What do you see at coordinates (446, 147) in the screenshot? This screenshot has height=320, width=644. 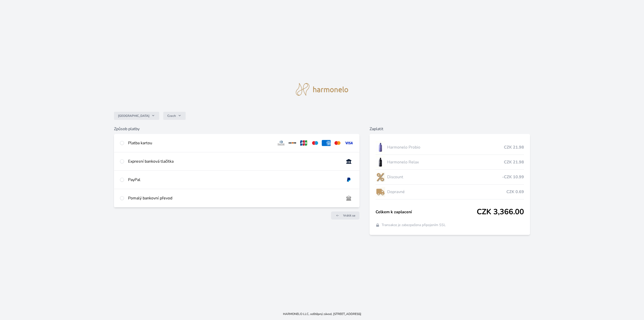 I see `span: Harmonelo Probio` at bounding box center [446, 147].